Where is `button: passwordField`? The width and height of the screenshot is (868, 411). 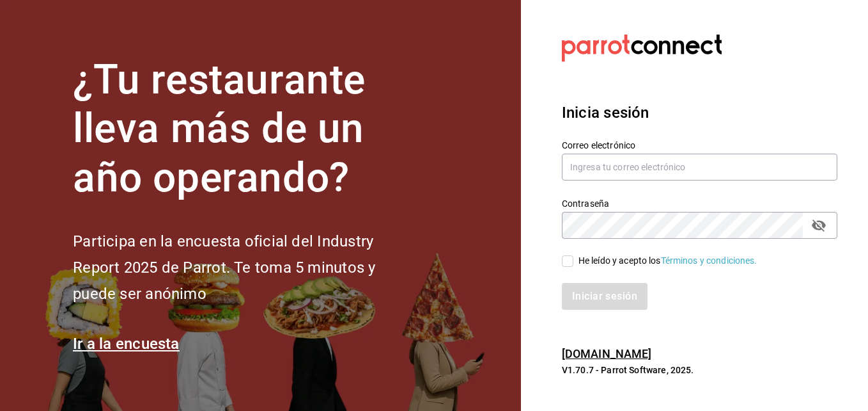
button: passwordField is located at coordinates (819, 225).